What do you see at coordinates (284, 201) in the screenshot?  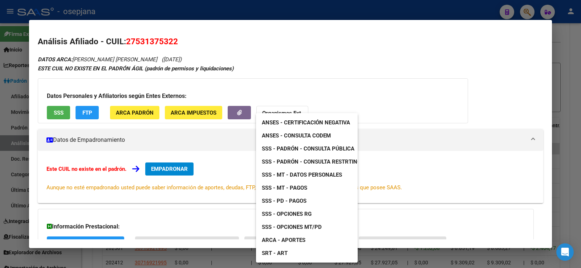 I see `a: SSS - PD - Pagos` at bounding box center [284, 201].